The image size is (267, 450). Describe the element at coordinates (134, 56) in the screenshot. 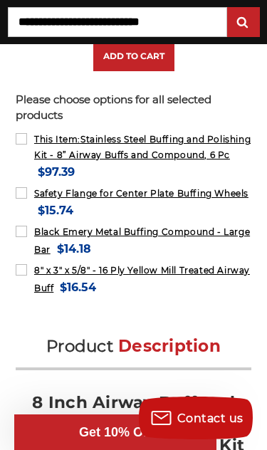

I see `a: Add to Cart` at that location.